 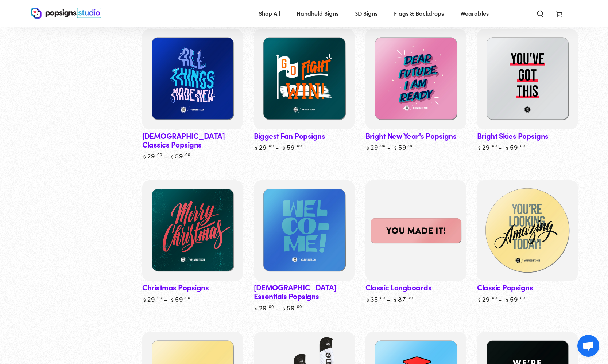 What do you see at coordinates (317, 13) in the screenshot?
I see `span: Handheld Signs` at bounding box center [317, 13].